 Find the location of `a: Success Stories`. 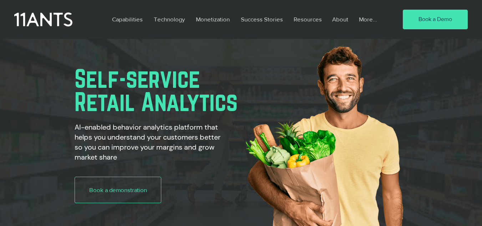

a: Success Stories is located at coordinates (262, 19).